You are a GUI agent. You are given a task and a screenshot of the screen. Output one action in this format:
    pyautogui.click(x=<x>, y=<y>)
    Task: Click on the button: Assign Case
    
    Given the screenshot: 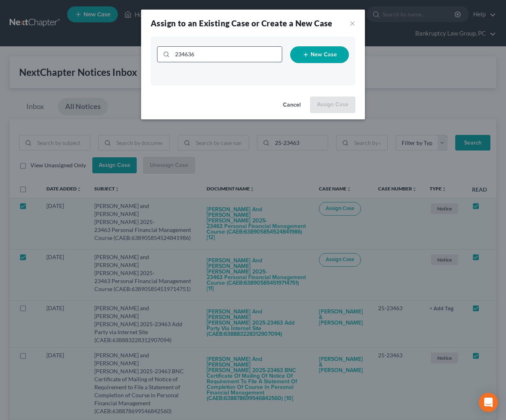 What is the action you would take?
    pyautogui.click(x=333, y=105)
    